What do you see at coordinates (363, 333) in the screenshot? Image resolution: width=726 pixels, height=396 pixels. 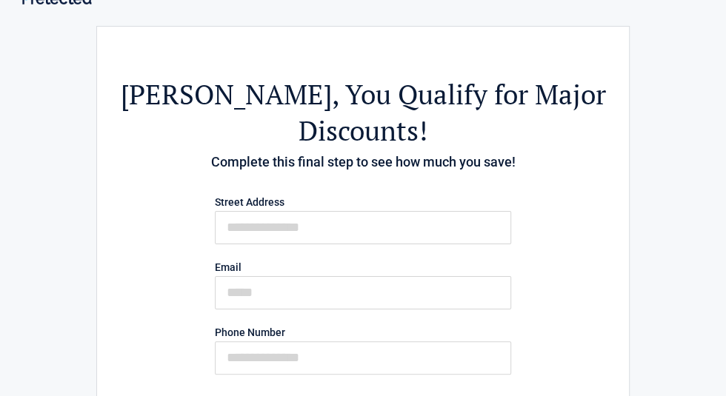 I see `label: Phone Number` at bounding box center [363, 333].